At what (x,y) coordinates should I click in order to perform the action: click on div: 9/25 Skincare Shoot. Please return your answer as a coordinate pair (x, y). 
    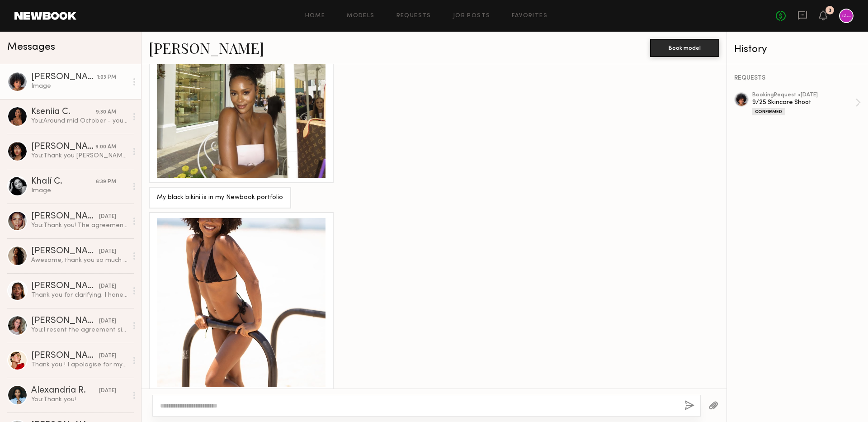
    Looking at the image, I should click on (804, 102).